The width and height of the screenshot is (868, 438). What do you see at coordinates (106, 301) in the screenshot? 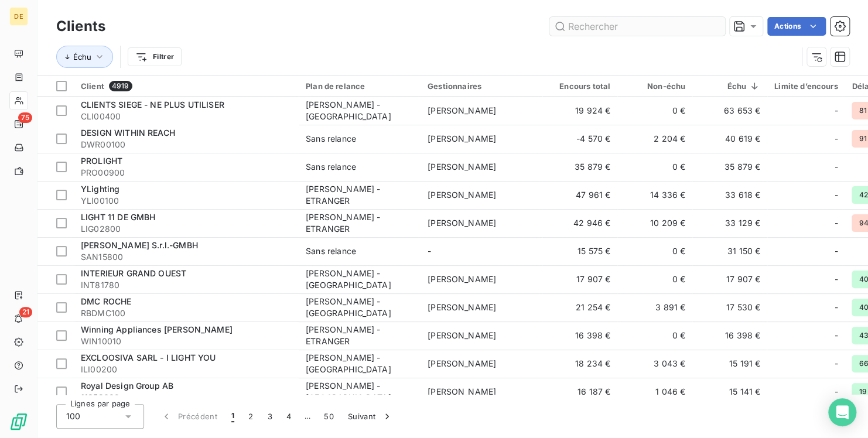
I see `span: DMC ROCHE` at bounding box center [106, 301].